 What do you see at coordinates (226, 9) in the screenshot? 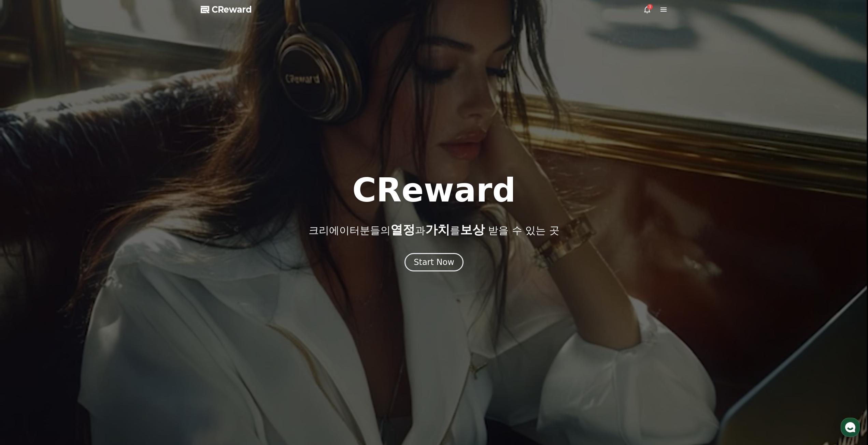
I see `a: CReward` at bounding box center [226, 9].